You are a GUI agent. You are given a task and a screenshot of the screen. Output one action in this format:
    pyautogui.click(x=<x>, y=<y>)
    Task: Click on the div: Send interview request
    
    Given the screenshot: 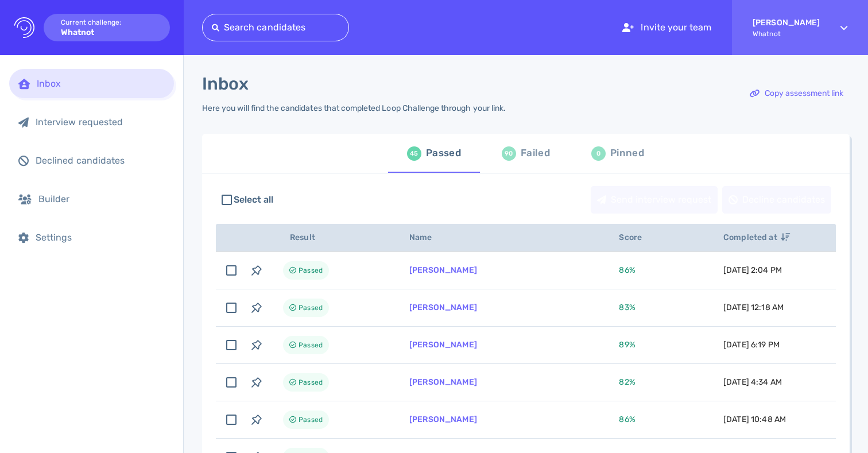 What is the action you would take?
    pyautogui.click(x=654, y=199)
    